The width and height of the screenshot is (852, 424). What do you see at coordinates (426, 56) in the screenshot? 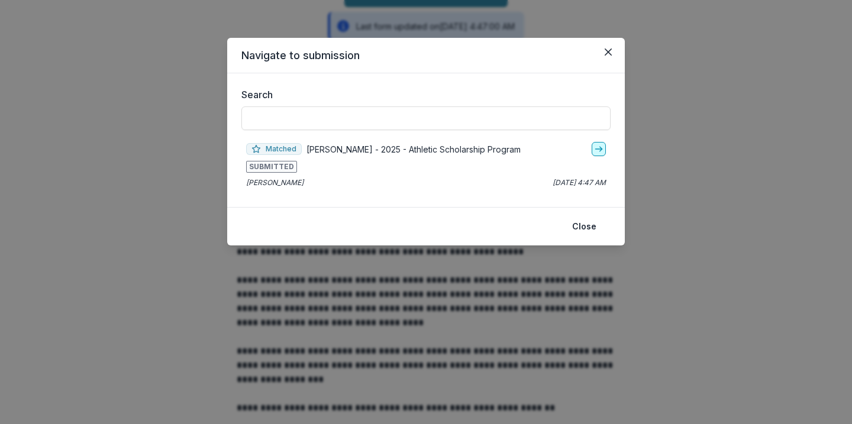
I see `header: Navigate to submission` at bounding box center [426, 56].